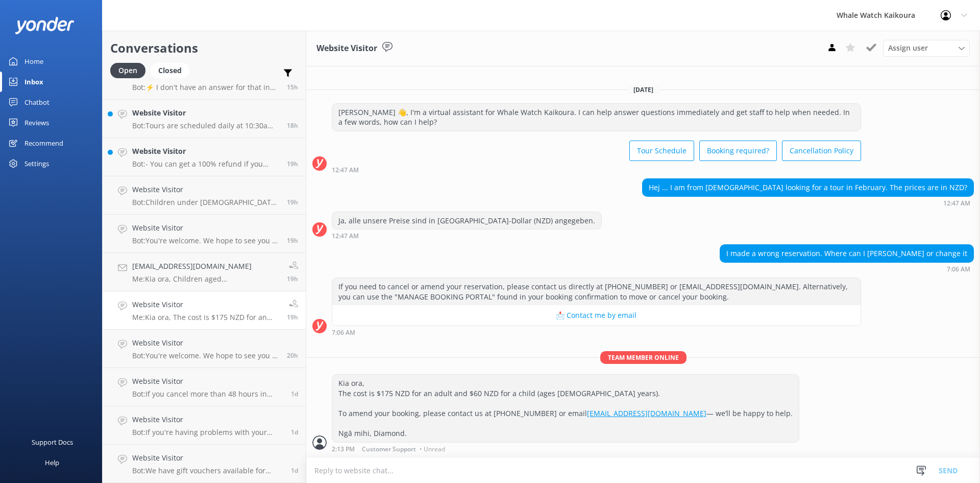 This screenshot has width=980, height=483. Describe the element at coordinates (433, 449) in the screenshot. I see `span: • Unread` at that location.